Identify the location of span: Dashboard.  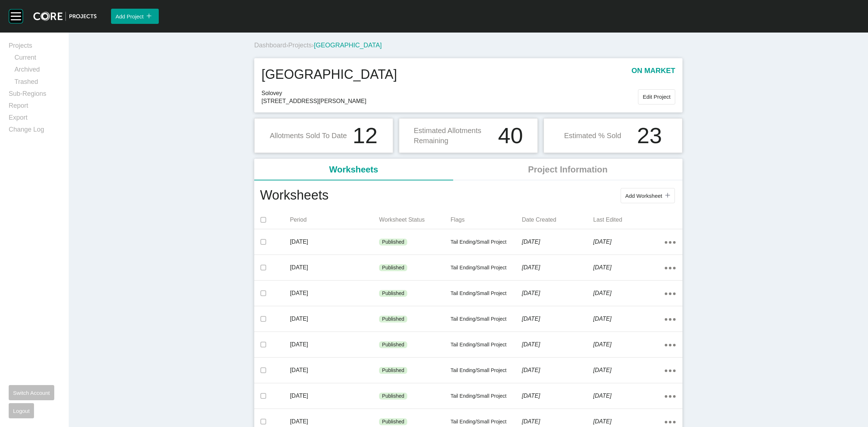
(270, 45).